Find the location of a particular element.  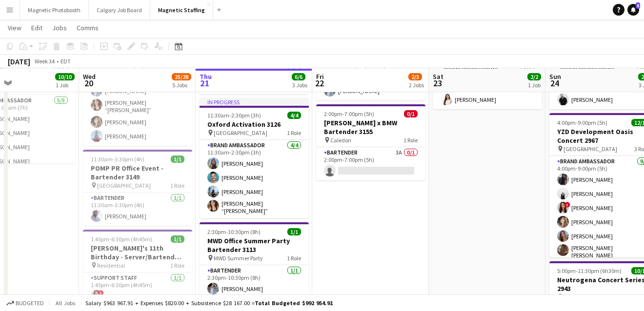

span: 2/3 is located at coordinates (415, 77).